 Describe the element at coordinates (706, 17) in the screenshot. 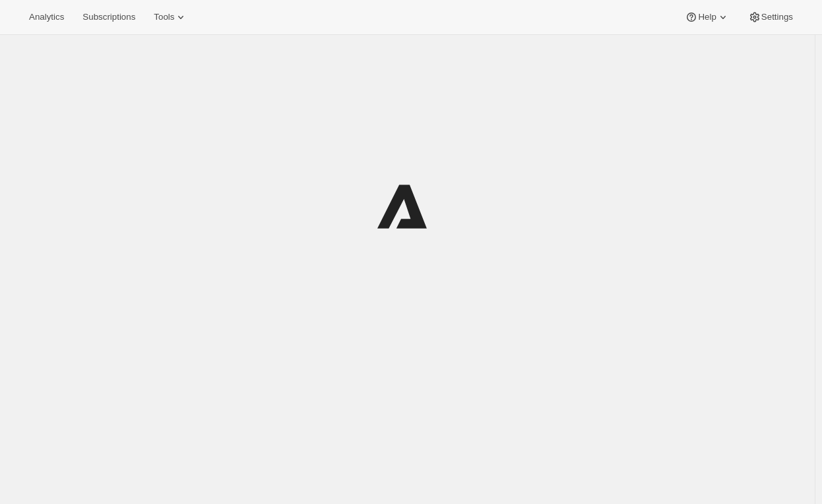

I see `span: Help` at that location.